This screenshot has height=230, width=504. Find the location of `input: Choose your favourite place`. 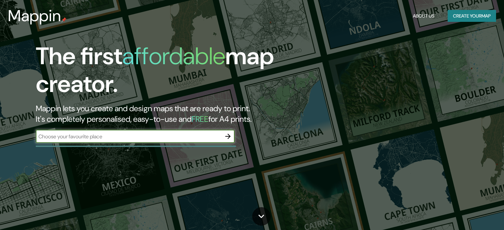

input: Choose your favourite place is located at coordinates (129, 137).